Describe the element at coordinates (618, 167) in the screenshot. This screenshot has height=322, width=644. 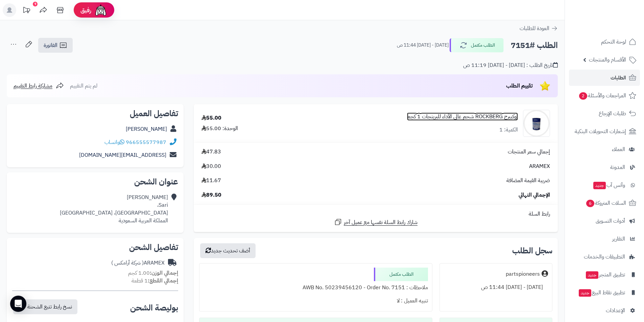
I see `span: المدونة` at that location.